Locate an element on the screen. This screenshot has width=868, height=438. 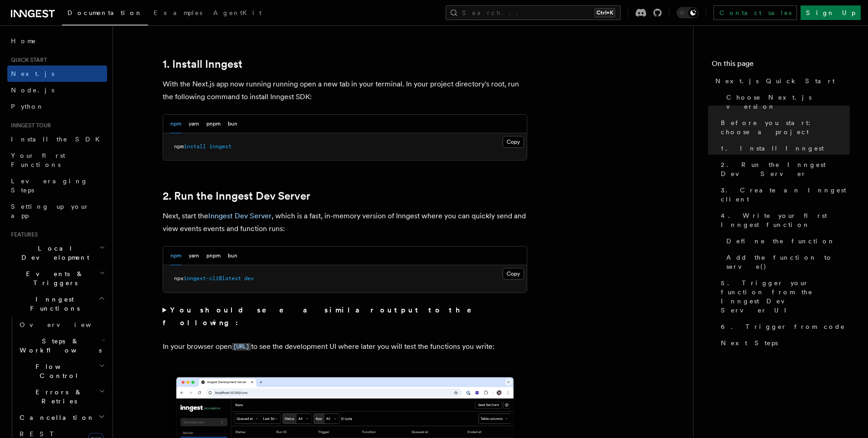
a: Define the function is located at coordinates (786, 241).